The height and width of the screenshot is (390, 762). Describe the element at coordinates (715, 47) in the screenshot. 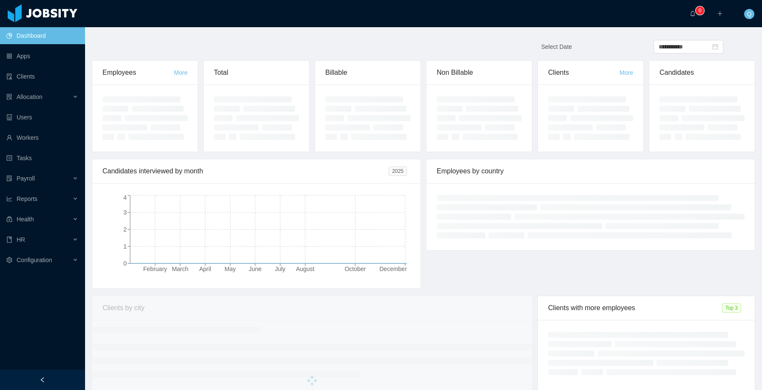

I see `i: icon: calendar` at that location.